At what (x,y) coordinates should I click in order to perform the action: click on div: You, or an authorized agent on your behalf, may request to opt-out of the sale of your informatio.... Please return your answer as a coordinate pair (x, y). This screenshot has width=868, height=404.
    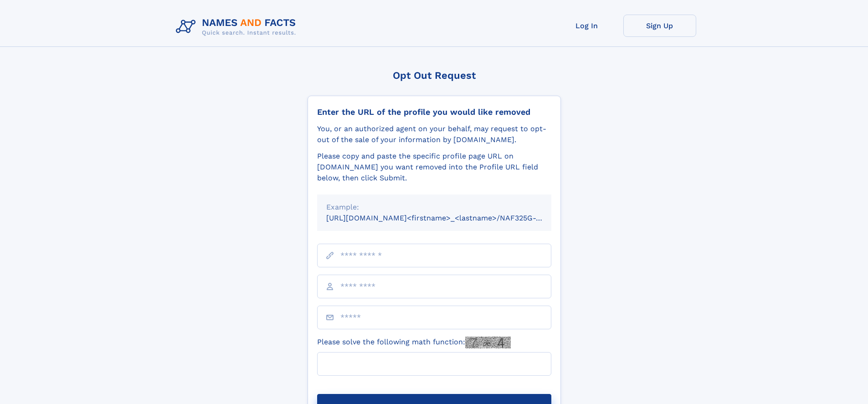
    Looking at the image, I should click on (434, 135).